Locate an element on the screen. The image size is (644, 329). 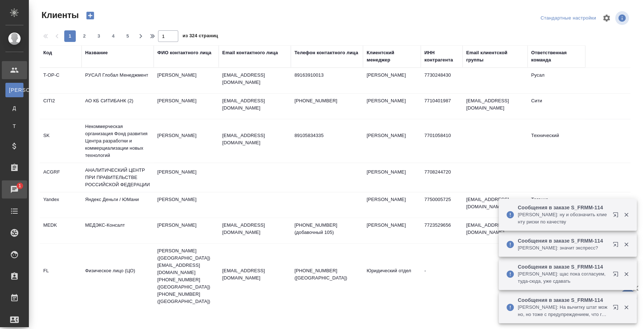
span: 2 is located at coordinates (84, 36).